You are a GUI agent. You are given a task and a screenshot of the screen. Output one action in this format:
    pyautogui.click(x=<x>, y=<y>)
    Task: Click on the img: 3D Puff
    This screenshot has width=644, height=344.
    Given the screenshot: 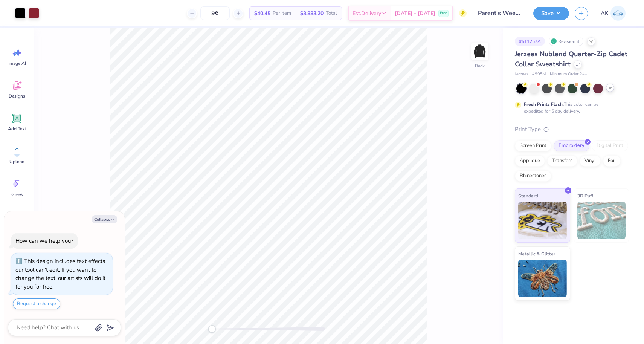 What is the action you would take?
    pyautogui.click(x=601, y=220)
    